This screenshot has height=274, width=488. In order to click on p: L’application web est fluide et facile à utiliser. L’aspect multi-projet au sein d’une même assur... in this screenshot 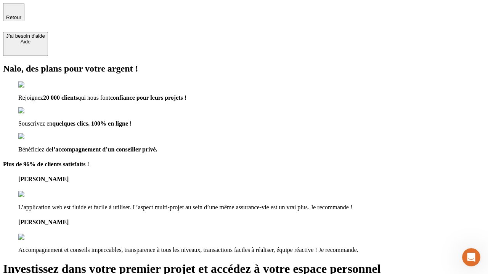, I will do `click(252, 208)`.